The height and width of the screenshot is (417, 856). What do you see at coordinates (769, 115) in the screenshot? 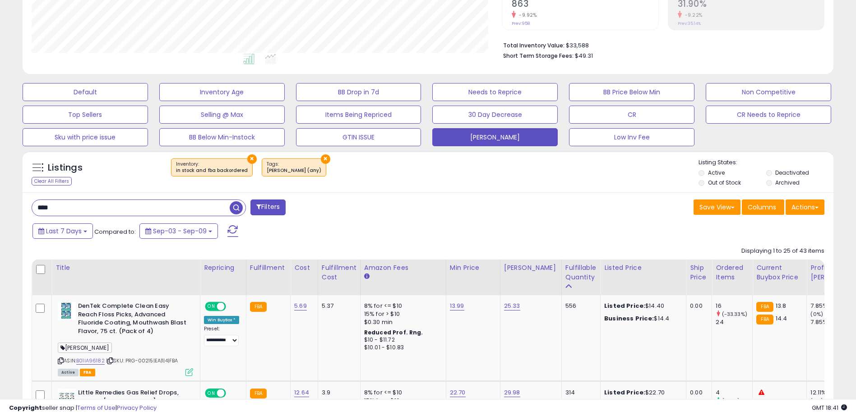
I see `button: CR Needs to Reprice` at bounding box center [769, 115].